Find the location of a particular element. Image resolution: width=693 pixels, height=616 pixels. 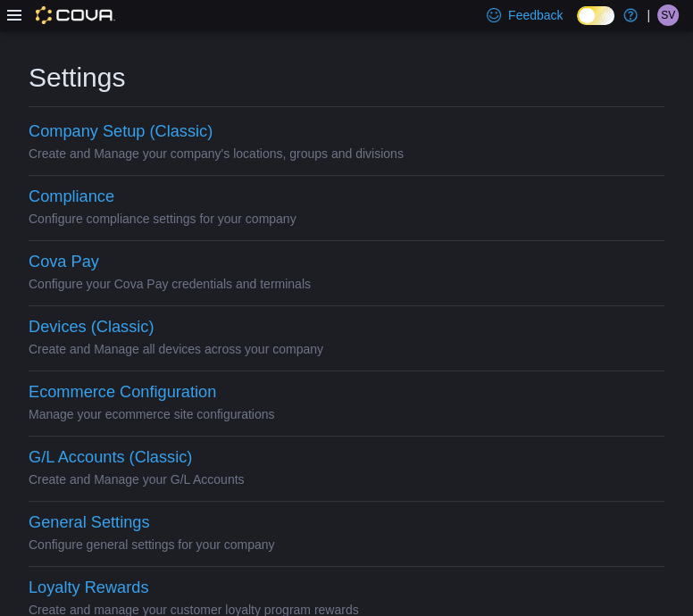

p: Create and Manage your company's locations, groups and divisions is located at coordinates (346, 153).